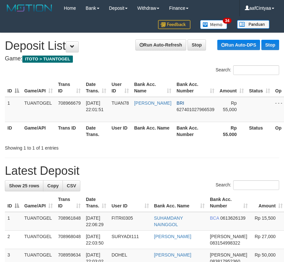 The image size is (284, 262). Describe the element at coordinates (227, 21) in the screenshot. I see `span: 34` at that location.